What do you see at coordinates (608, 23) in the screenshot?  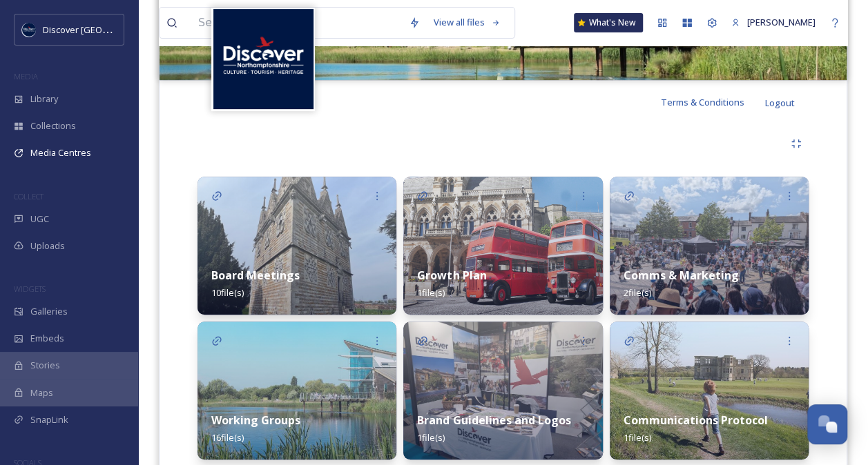 I see `a: What's New` at bounding box center [608, 23].